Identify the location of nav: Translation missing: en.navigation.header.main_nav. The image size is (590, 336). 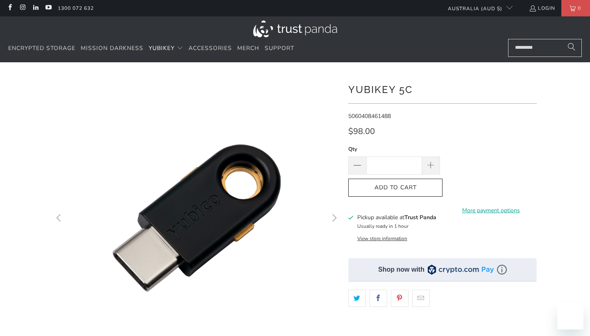
(151, 48).